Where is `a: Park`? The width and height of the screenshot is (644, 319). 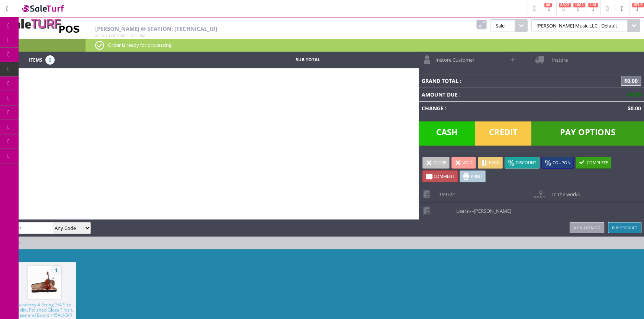
a: Park is located at coordinates (490, 163).